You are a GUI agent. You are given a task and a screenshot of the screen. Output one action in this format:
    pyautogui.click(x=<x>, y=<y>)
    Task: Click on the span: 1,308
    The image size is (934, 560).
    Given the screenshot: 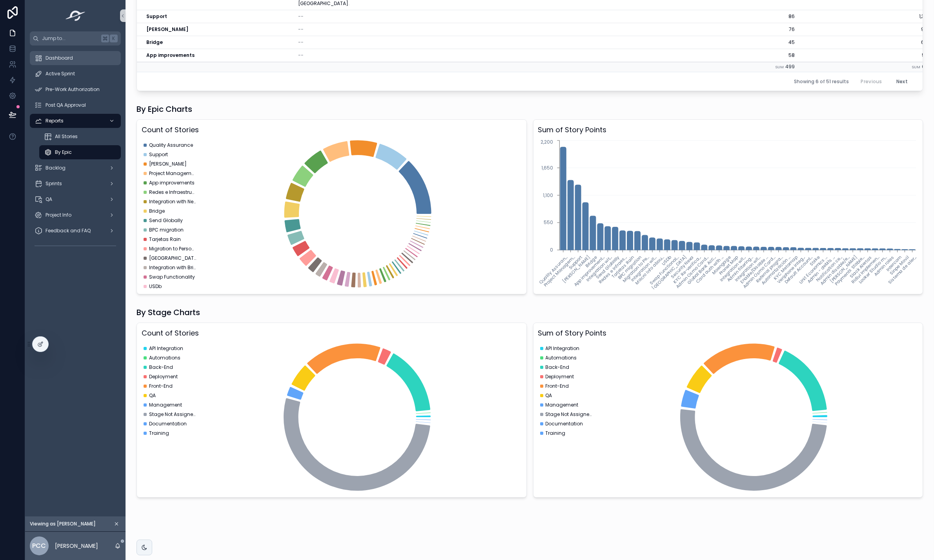 What is the action you would take?
    pyautogui.click(x=865, y=17)
    